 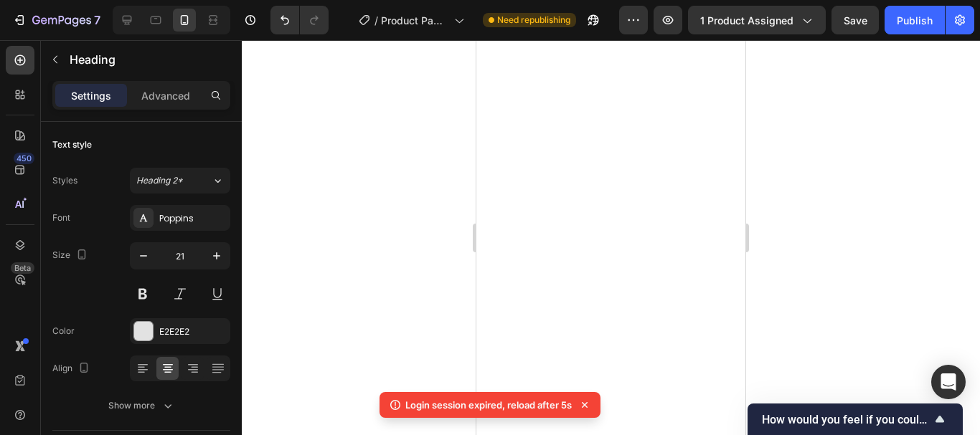 What do you see at coordinates (147, 60) in the screenshot?
I see `p: Heading` at bounding box center [147, 60].